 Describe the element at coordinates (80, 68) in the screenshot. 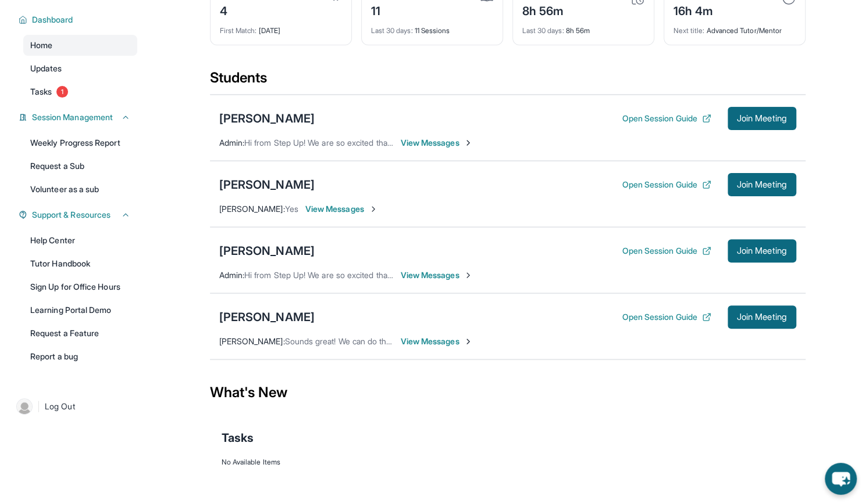

I see `a: Updates` at that location.